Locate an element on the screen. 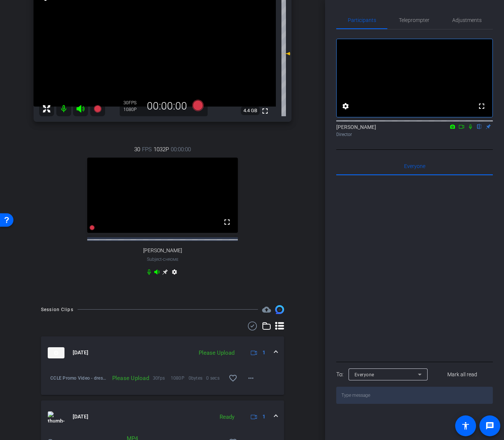 The image size is (504, 440). span: Destinations for your clips is located at coordinates (266, 310).